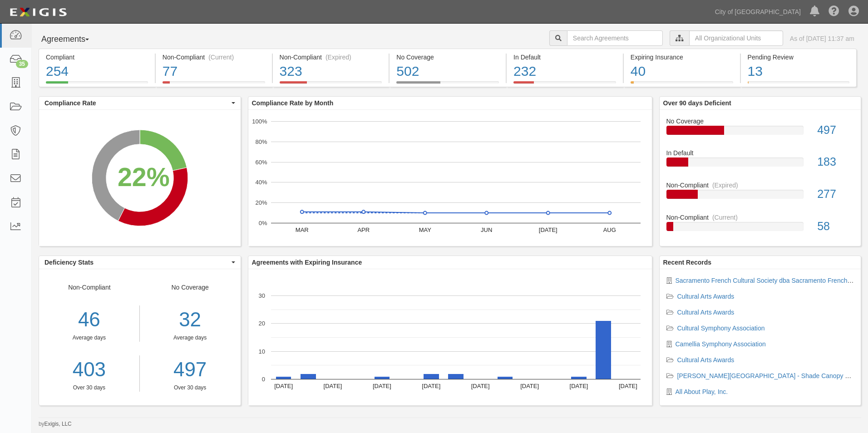 The width and height of the screenshot is (868, 433). Describe the element at coordinates (798, 58) in the screenshot. I see `div: Pending Review` at that location.